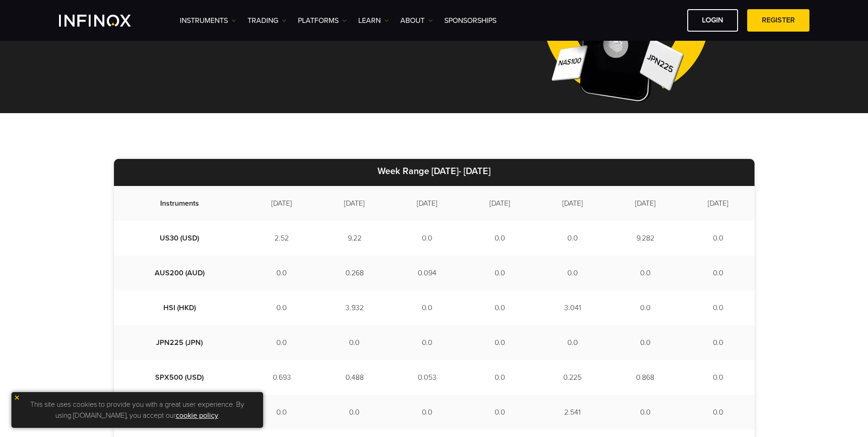  Describe the element at coordinates (645, 377) in the screenshot. I see `td: 0.868` at that location.